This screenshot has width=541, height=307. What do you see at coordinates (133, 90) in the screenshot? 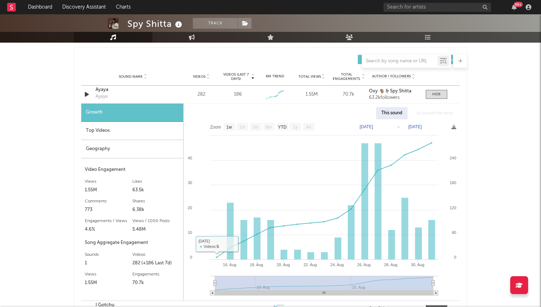
I see `a: Ayaya` at bounding box center [133, 90].